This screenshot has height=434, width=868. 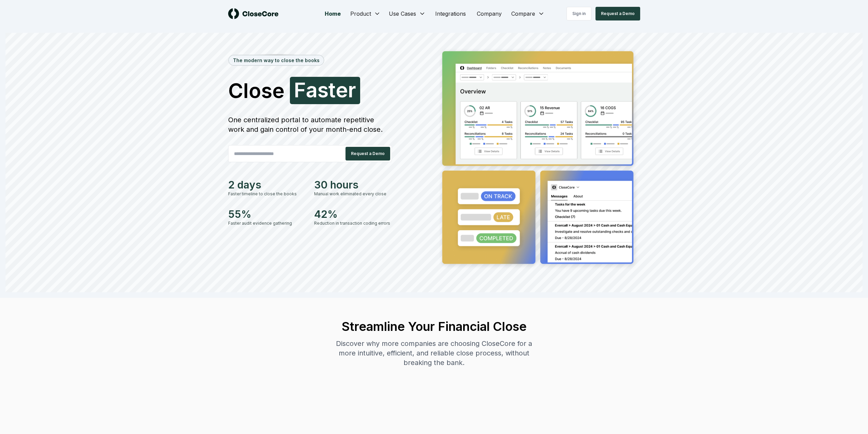 I want to click on span: Close, so click(x=256, y=90).